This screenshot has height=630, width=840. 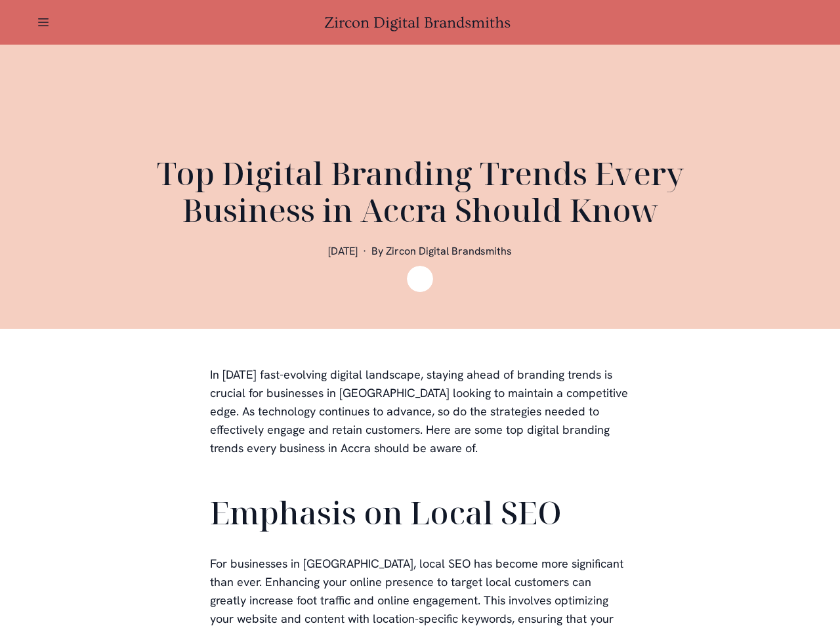 What do you see at coordinates (420, 279) in the screenshot?
I see `img: Zircon Digital Brandsmiths` at bounding box center [420, 279].